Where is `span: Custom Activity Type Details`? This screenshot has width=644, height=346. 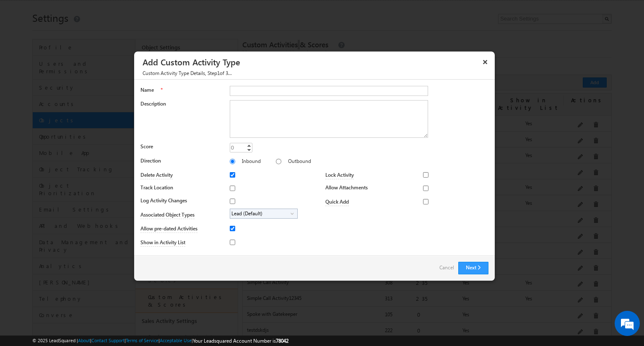 span: Custom Activity Type Details is located at coordinates (174, 73).